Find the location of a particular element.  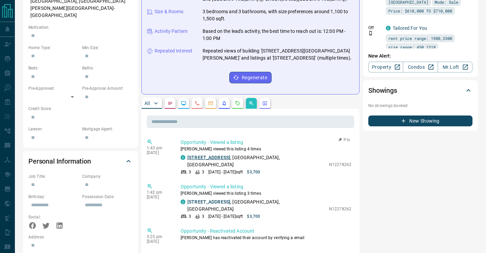

p: 5:25 pm is located at coordinates (159, 236).